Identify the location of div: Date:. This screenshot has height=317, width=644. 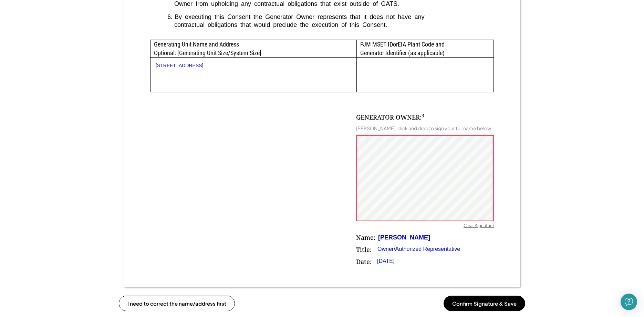
(364, 262).